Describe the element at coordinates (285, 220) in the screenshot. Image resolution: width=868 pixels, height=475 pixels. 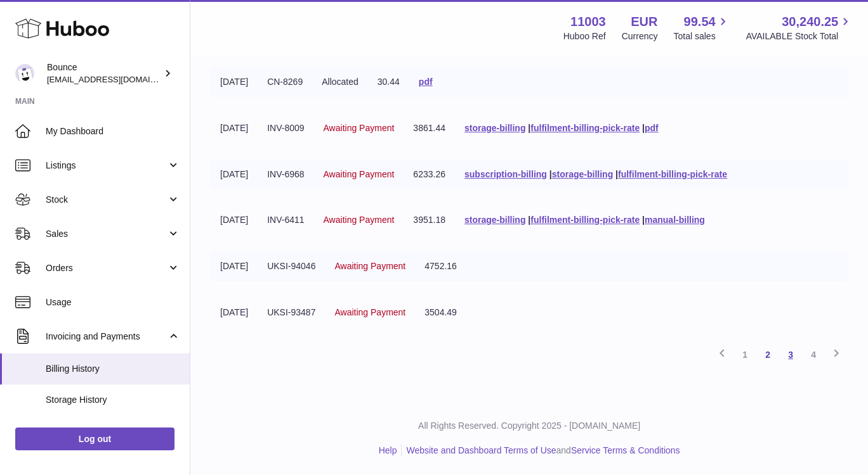
I see `td: INV-6411` at that location.